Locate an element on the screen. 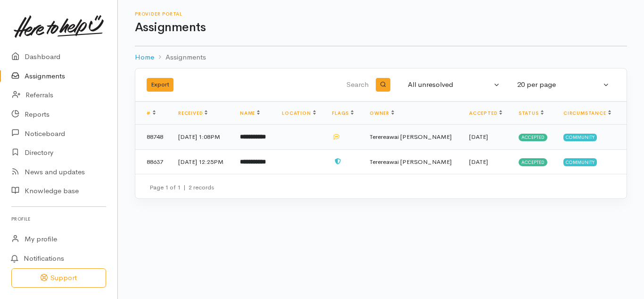 The width and height of the screenshot is (644, 299). a: Received is located at coordinates (193, 113).